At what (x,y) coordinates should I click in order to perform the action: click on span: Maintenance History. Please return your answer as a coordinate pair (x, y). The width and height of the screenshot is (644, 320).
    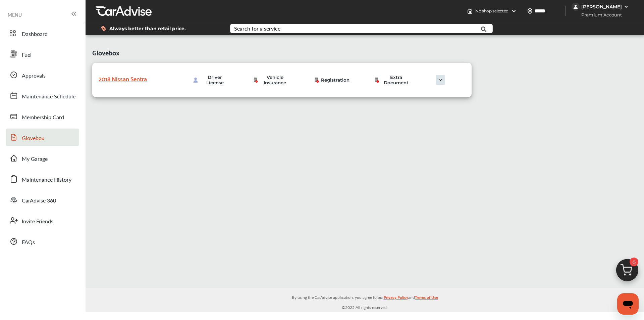
    Looking at the image, I should click on (47, 180).